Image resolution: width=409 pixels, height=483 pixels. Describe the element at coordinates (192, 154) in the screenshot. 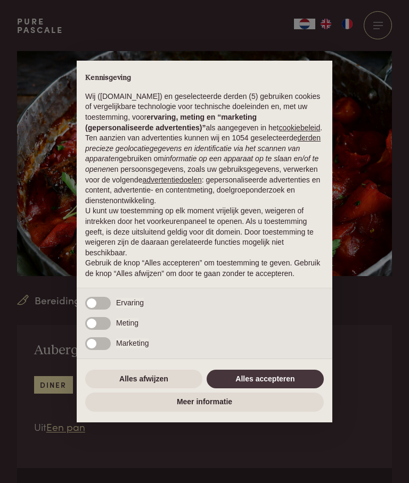

I see `em: precieze geolocatiegegevens en identificatie via het scannen van apparaten` at that location.